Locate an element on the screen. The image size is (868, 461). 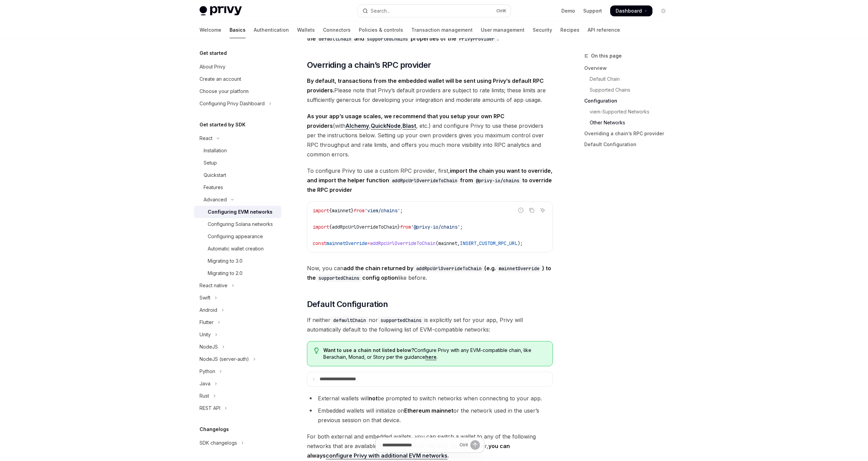
span: import is located at coordinates (321, 227).